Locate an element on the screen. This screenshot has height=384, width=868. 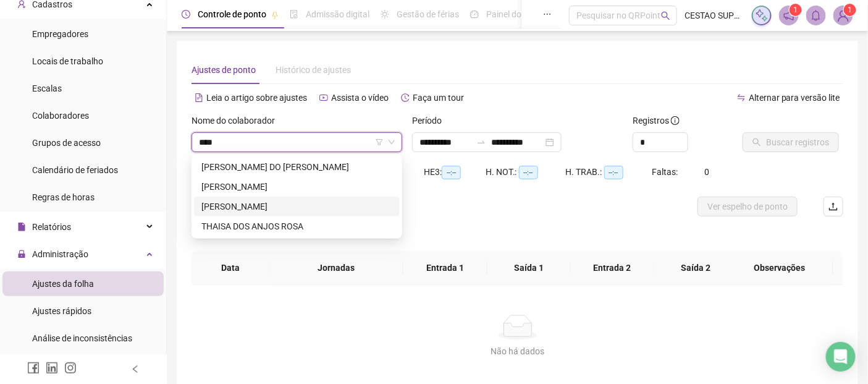
span: Regras de horas is located at coordinates (63, 197).